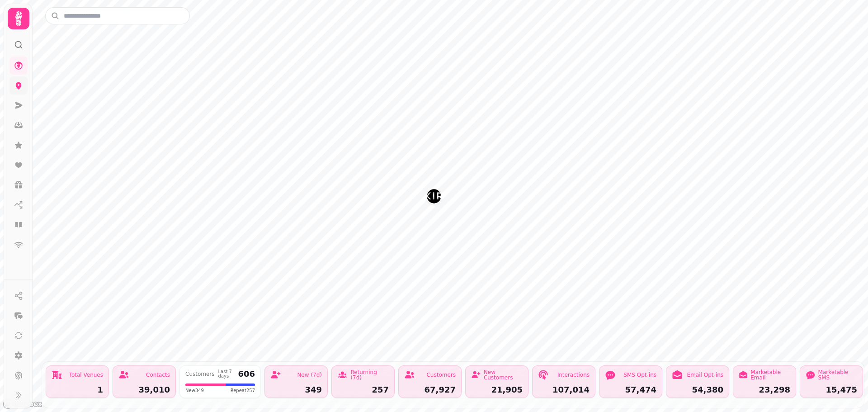 This screenshot has width=868, height=412. Describe the element at coordinates (765, 390) in the screenshot. I see `div: 23,298` at that location.